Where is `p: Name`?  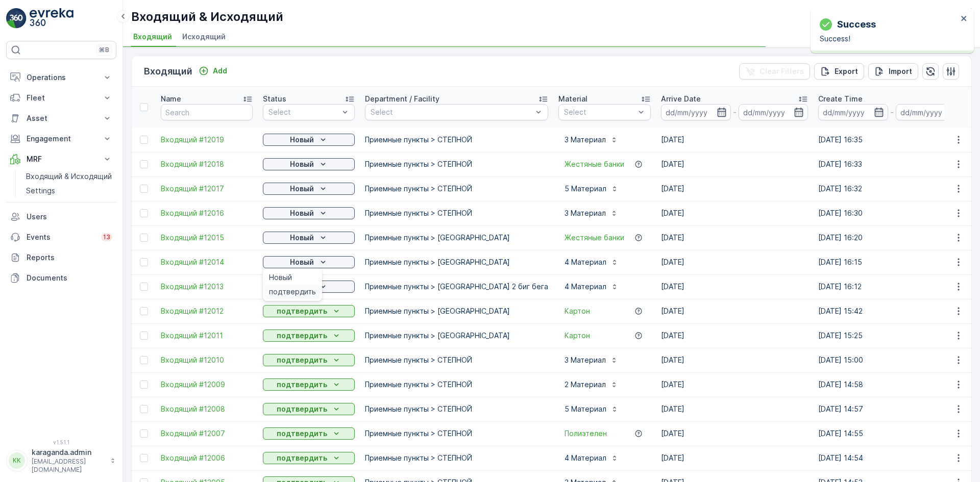 p: Name is located at coordinates (171, 99).